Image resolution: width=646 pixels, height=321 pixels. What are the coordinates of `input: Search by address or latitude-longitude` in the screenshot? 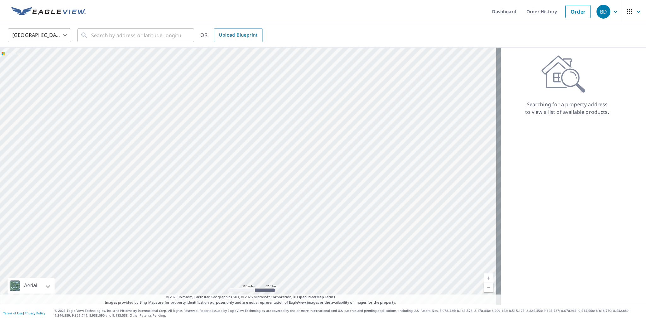 It's located at (136, 35).